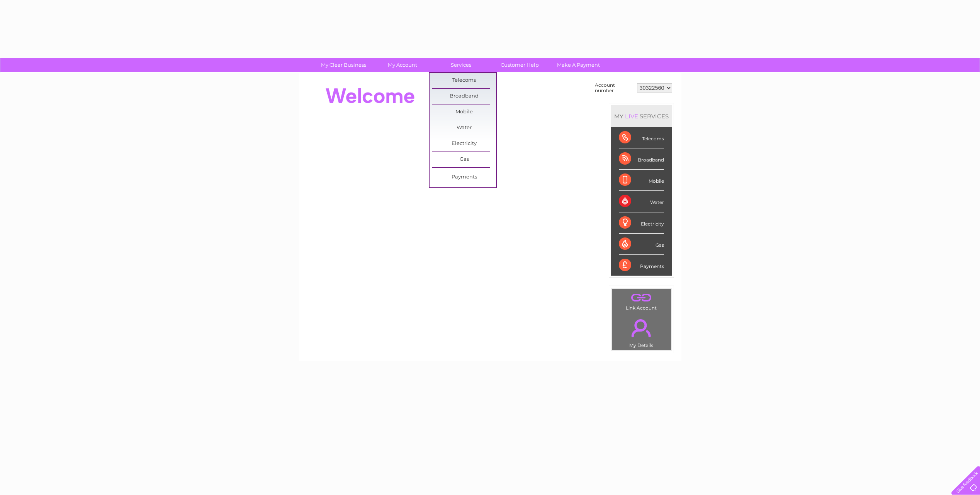  Describe the element at coordinates (464, 112) in the screenshot. I see `a: Mobile` at that location.